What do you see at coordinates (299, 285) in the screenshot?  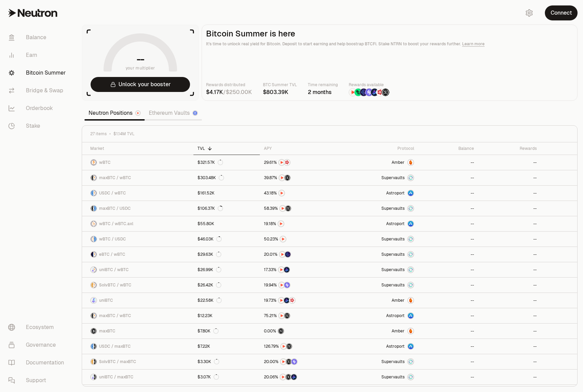 I see `button: NTRNSolv Points` at bounding box center [299, 285].